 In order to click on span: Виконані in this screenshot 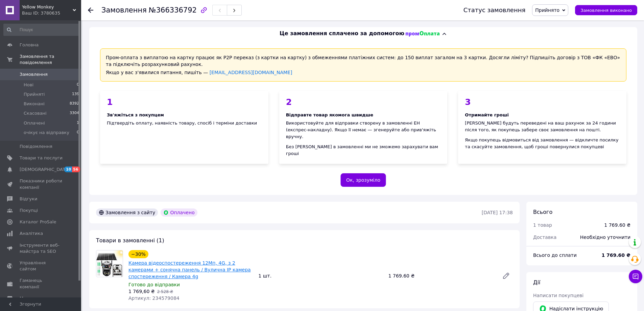, I will do `click(34, 104)`.